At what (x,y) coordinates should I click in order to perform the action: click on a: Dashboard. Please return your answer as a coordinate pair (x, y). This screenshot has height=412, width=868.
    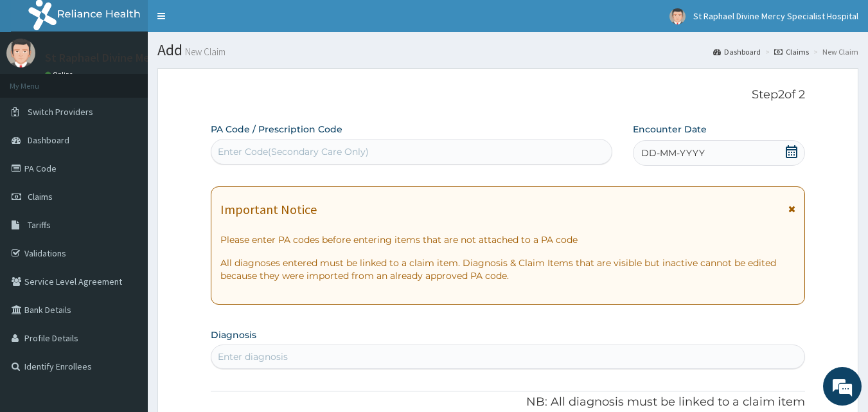
    Looking at the image, I should click on (737, 52).